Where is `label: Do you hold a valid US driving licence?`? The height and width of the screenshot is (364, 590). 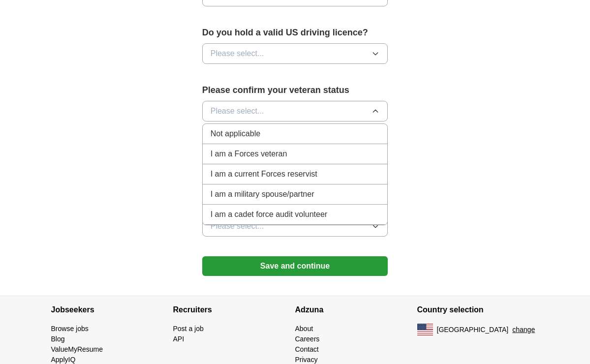
label: Do you hold a valid US driving licence? is located at coordinates (295, 32).